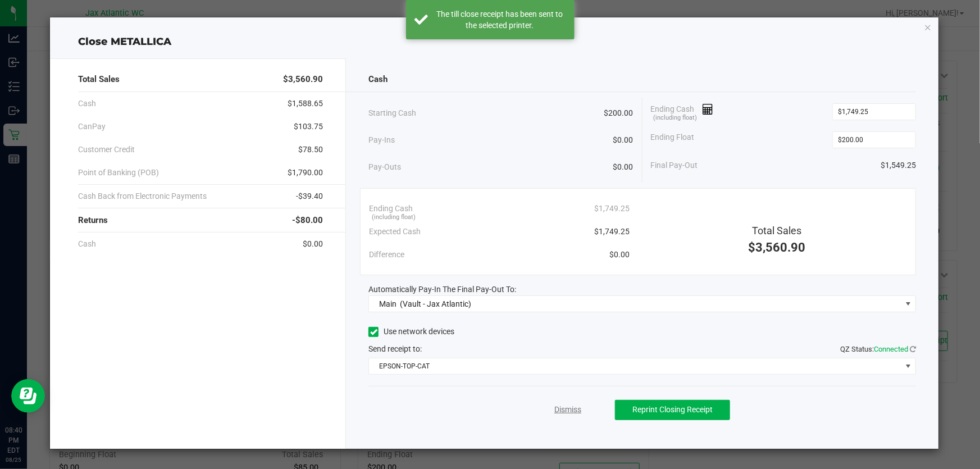 The image size is (980, 469). What do you see at coordinates (898, 165) in the screenshot?
I see `span: $1,549.25` at bounding box center [898, 165].